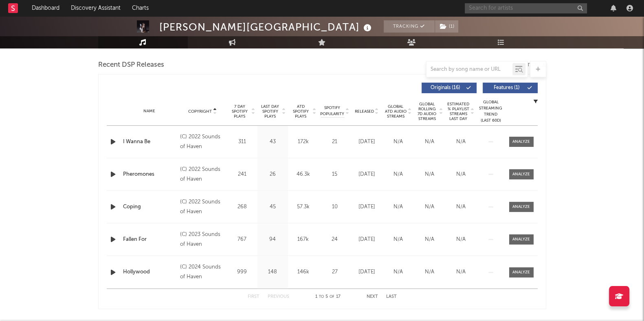 The image size is (644, 321). Describe the element at coordinates (491, 111) in the screenshot. I see `div: Global Streaming Trend (Last 60D)` at that location.